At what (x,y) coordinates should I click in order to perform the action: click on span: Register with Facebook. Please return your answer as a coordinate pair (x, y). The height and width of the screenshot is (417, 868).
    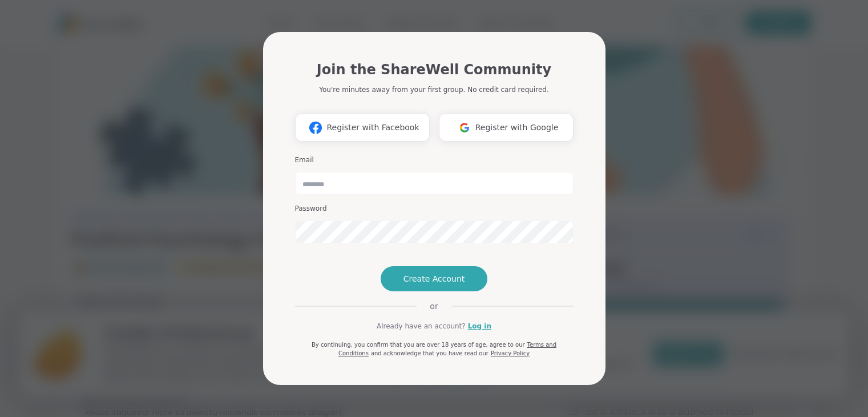
    Looking at the image, I should click on (373, 127).